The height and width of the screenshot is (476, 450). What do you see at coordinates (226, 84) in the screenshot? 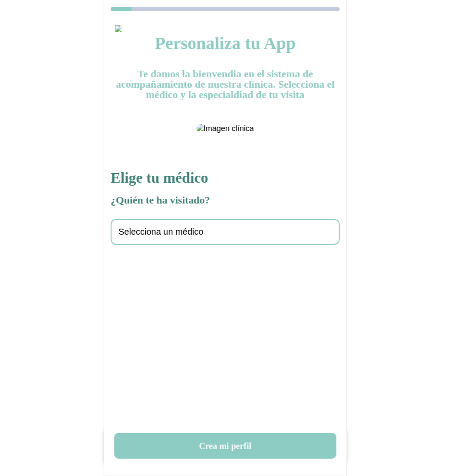
I see `h4: Te damos la bienvendia en el sistema de acompañamiento de nuestra clínica. Selecciona el médico y...` at bounding box center [226, 84].